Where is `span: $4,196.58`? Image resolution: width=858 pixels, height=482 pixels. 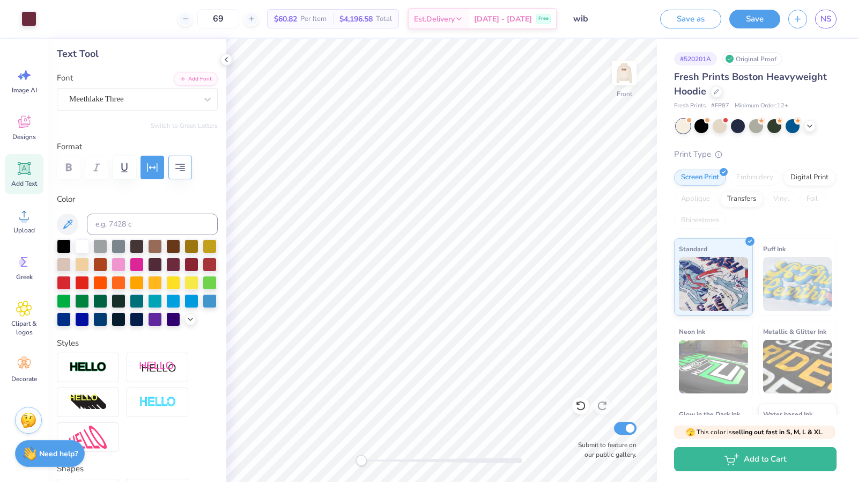 span: $4,196.58 is located at coordinates (356, 19).